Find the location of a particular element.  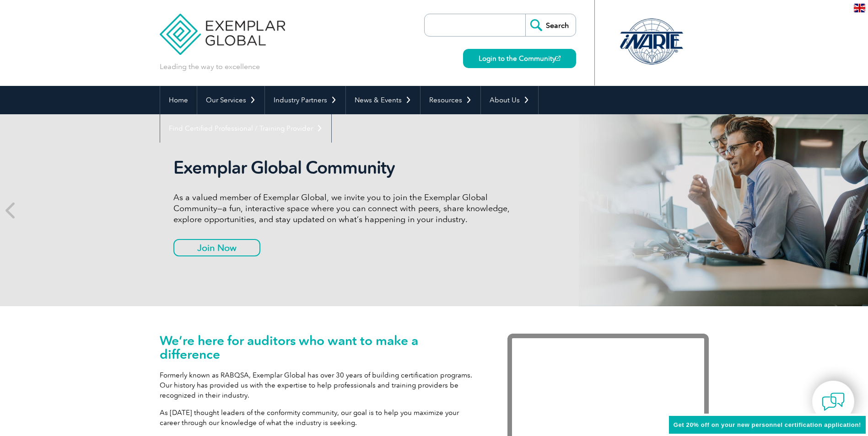

a: About Us is located at coordinates (509, 100).